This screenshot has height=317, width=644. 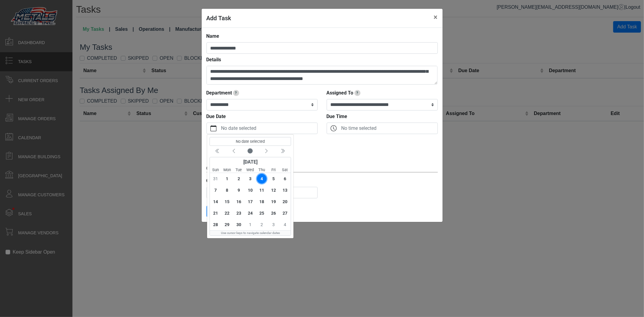 What do you see at coordinates (322, 168) in the screenshot?
I see `div: Optional: Link to` at bounding box center [322, 168].